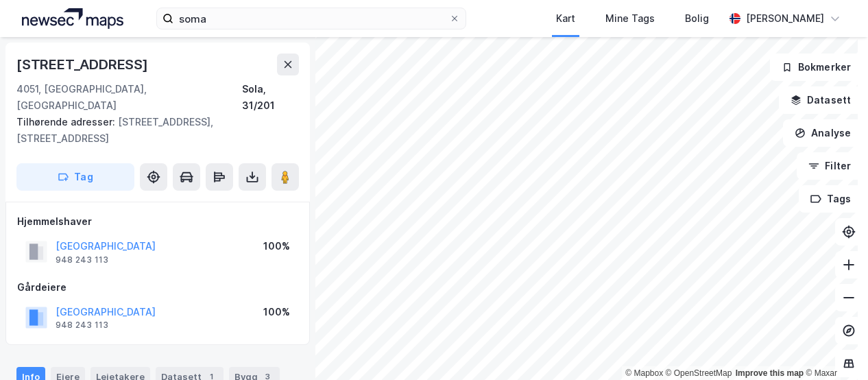  Describe the element at coordinates (67, 121) in the screenshot. I see `span: Tilhørende adresser:` at that location.